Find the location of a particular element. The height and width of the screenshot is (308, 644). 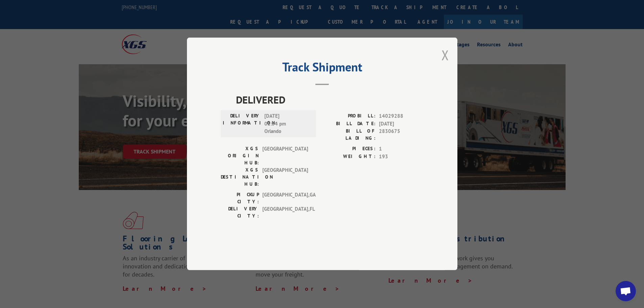

label: BILL OF LADING: is located at coordinates (349, 135).